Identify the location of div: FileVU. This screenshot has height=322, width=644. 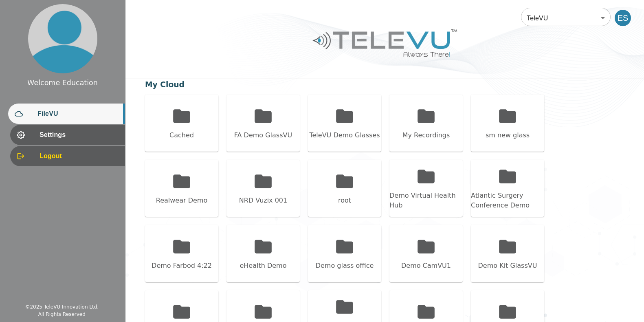
(67, 114).